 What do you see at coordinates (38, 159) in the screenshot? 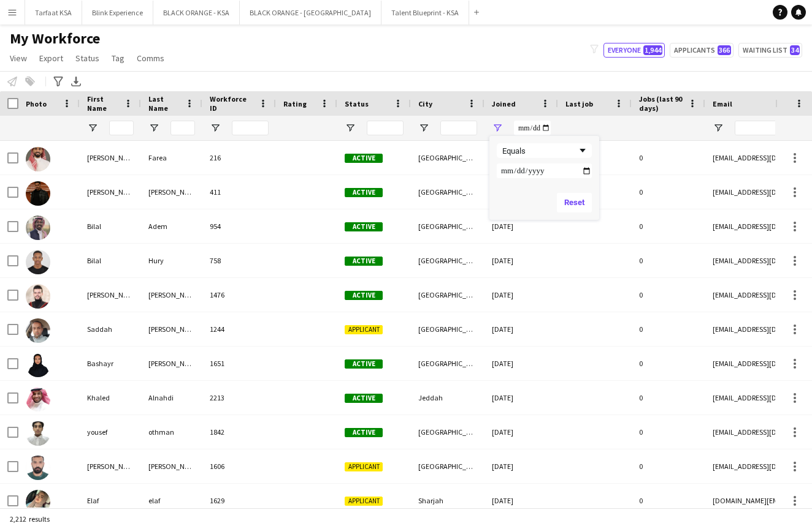
I see `img: Abdulrahman Farea` at bounding box center [38, 159].